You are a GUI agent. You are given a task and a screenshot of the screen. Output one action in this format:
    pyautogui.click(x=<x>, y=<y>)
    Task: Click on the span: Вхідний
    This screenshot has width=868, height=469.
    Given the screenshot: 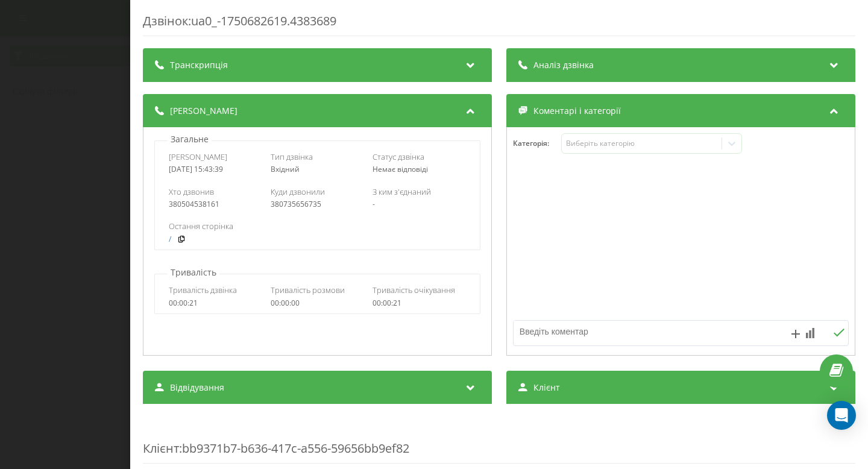 What is the action you would take?
    pyautogui.click(x=285, y=168)
    